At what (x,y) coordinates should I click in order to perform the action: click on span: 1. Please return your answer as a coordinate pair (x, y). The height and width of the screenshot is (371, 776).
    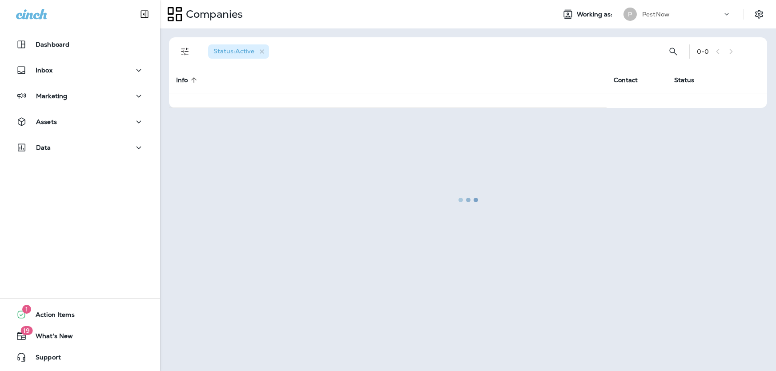
    Looking at the image, I should click on (27, 310).